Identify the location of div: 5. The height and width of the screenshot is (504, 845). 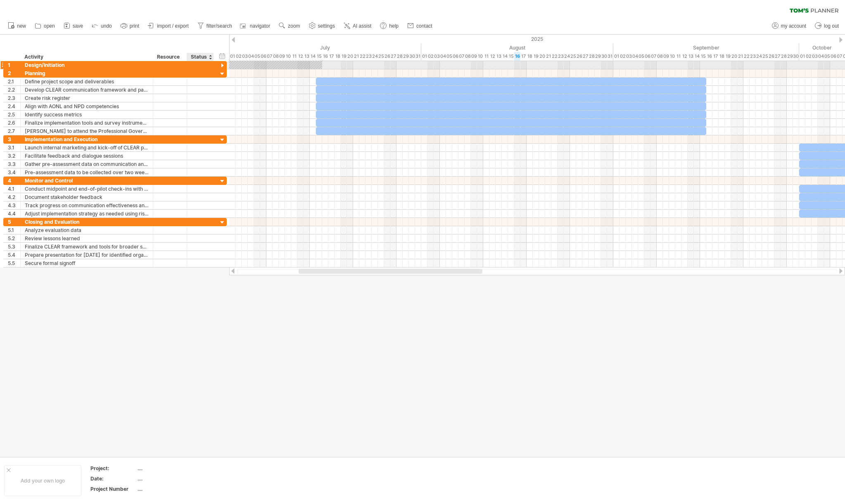
(14, 222).